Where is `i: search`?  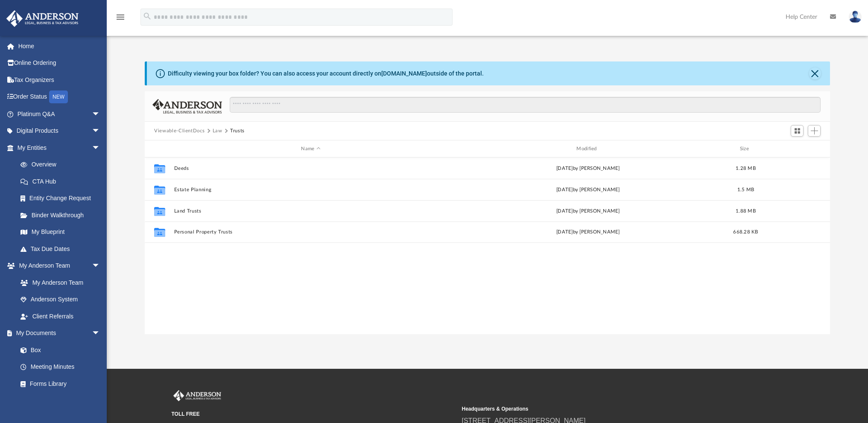
i: search is located at coordinates (147, 16).